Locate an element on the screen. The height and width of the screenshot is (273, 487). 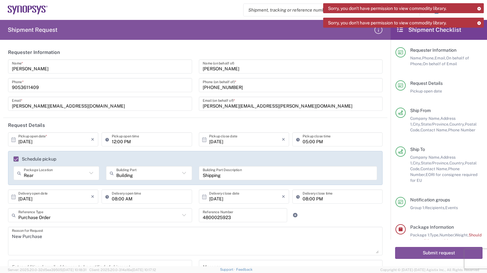
a: Support is located at coordinates (228, 270).